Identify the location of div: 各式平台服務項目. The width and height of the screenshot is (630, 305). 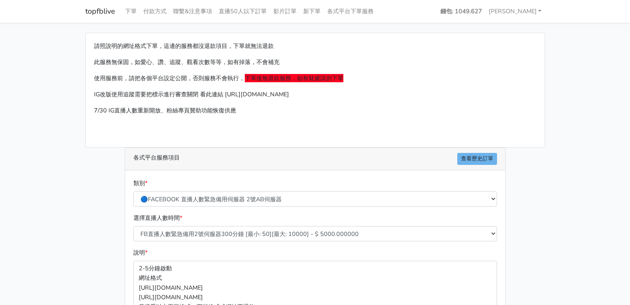
(315, 159).